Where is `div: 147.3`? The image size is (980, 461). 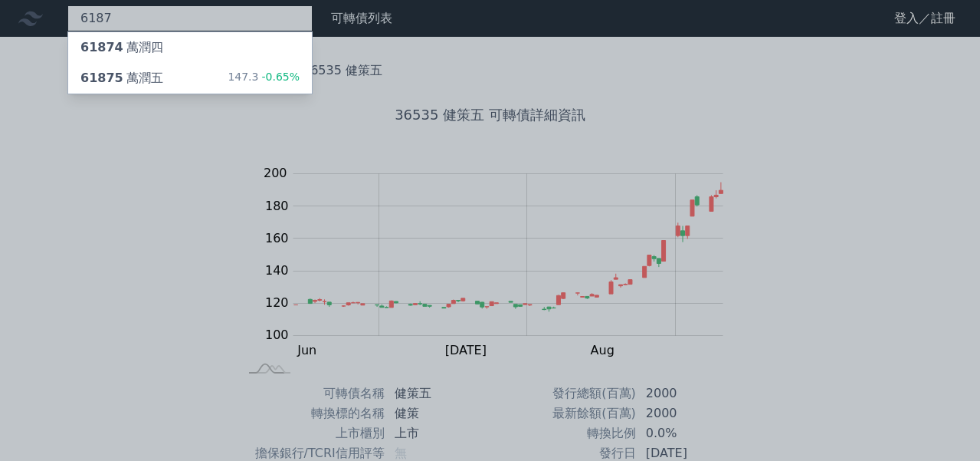
div: 147.3 is located at coordinates (264, 78).